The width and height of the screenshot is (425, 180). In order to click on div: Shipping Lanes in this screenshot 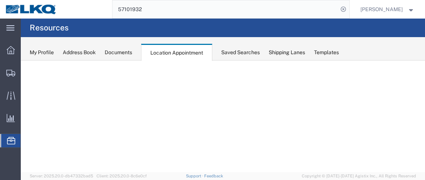, I will do `click(287, 52)`.